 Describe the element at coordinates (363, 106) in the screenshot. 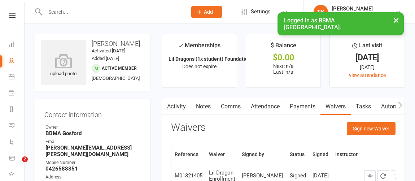

I see `a: Tasks` at that location.